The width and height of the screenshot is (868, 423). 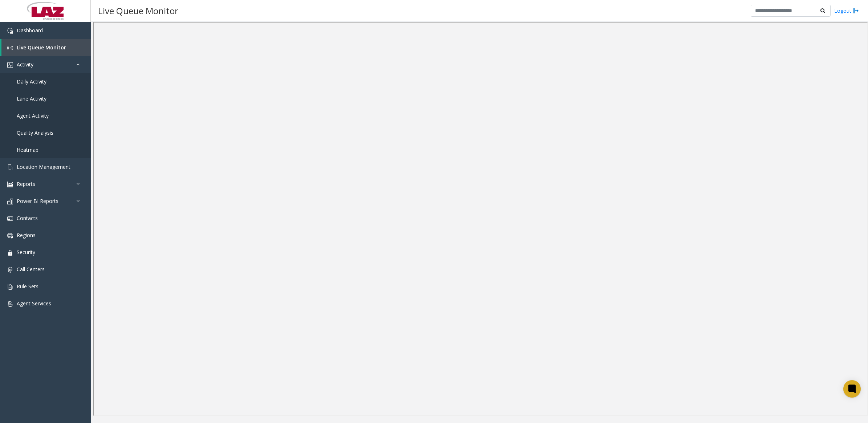 I want to click on span: Agent Activity, so click(x=33, y=115).